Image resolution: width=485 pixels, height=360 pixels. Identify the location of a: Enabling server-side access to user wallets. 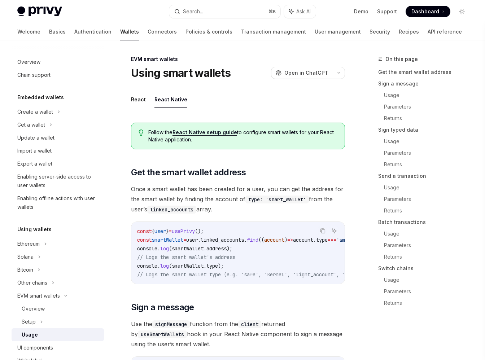
(58, 181).